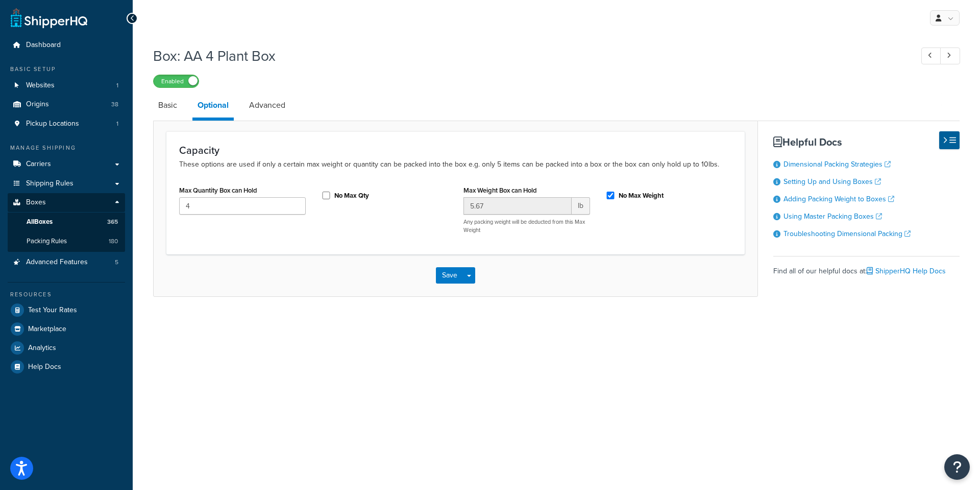 The width and height of the screenshot is (980, 490). I want to click on div: Resources, so click(66, 294).